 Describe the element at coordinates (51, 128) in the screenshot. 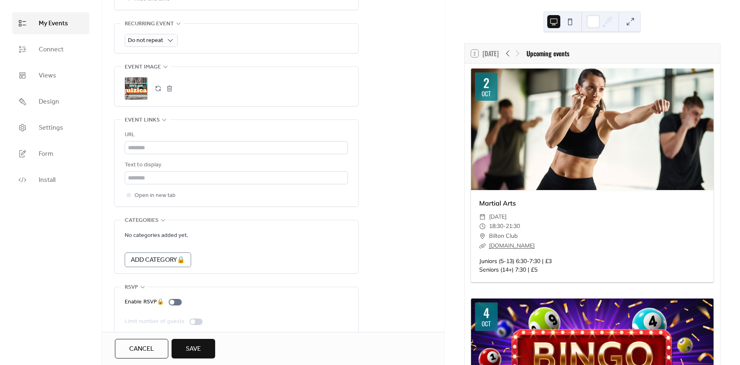

I see `a: Settings` at that location.